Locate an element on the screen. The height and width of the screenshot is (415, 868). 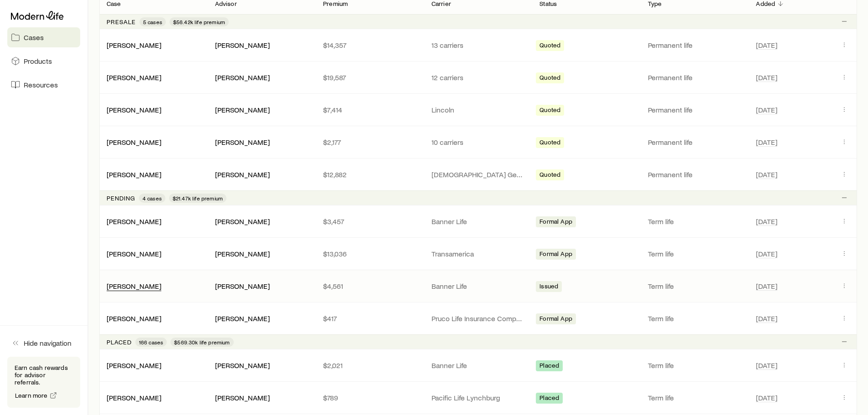
p: $4,561 is located at coordinates (370, 286).